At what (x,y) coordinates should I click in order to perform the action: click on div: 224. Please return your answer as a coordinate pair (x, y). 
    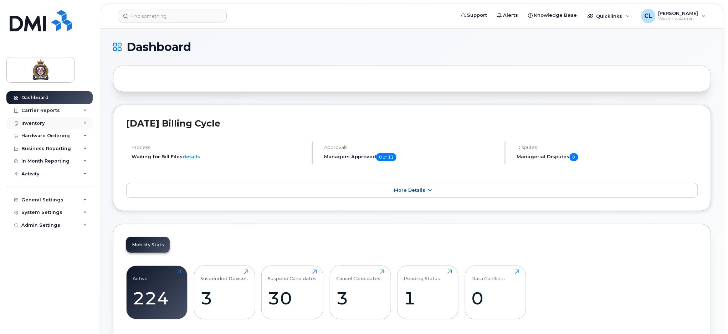
    Looking at the image, I should click on (157, 298).